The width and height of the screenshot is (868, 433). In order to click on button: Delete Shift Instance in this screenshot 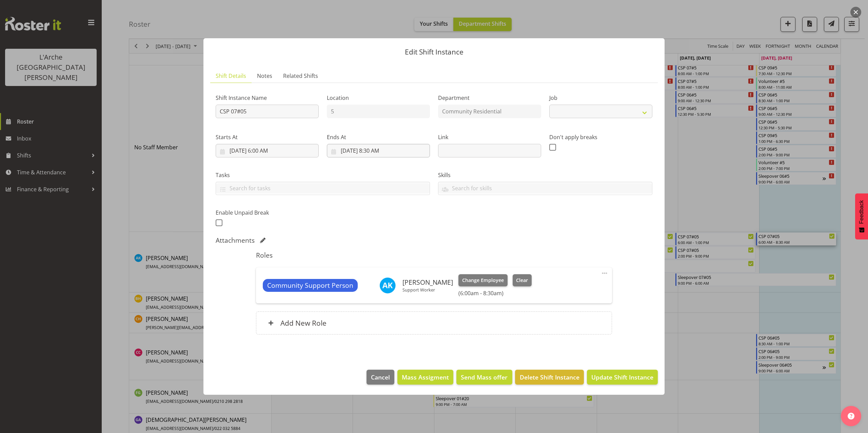, I will do `click(549, 377)`.